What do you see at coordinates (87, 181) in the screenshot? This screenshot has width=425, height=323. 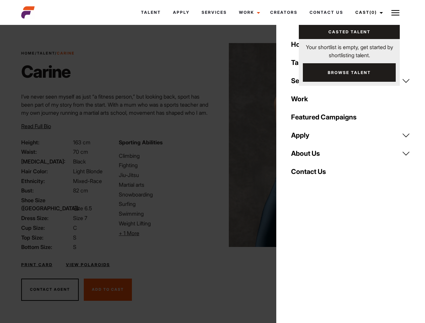 I see `span: Mixed-Race` at bounding box center [87, 181].